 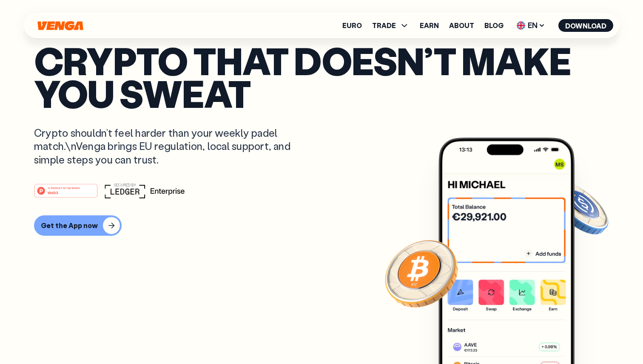 I want to click on a: Get the App now, so click(x=322, y=225).